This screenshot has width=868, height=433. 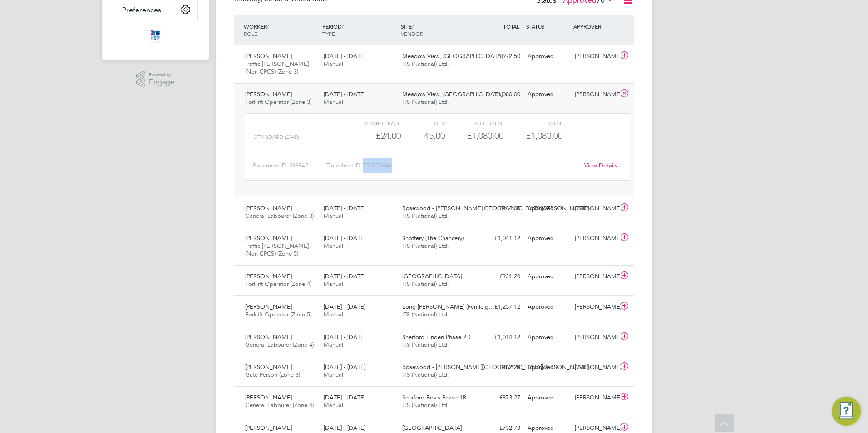 What do you see at coordinates (423, 123) in the screenshot?
I see `div: QTY` at bounding box center [423, 123].